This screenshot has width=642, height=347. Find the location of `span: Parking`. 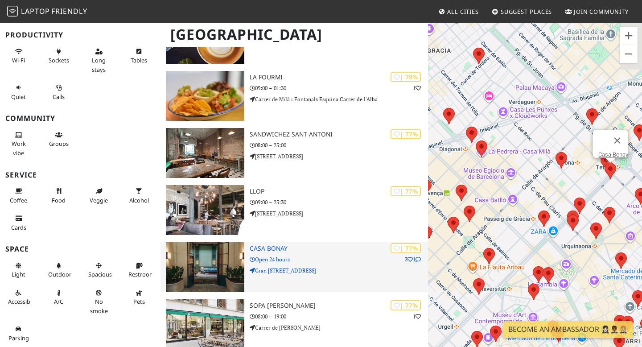

span: Parking is located at coordinates (19, 338).